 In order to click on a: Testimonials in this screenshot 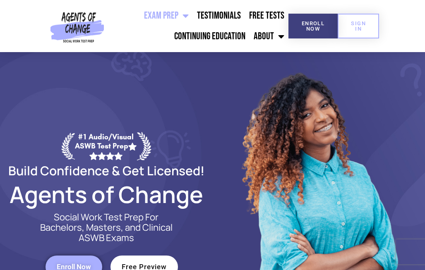, I will do `click(219, 16)`.